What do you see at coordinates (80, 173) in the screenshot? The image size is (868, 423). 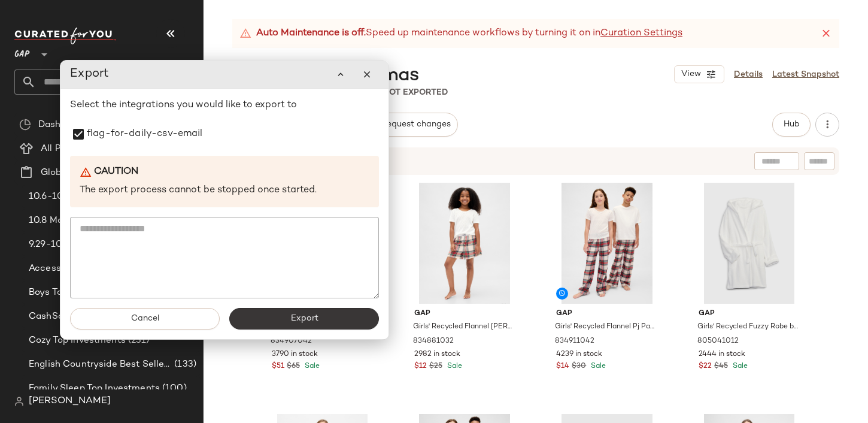 I see `span: Global Clipboards` at bounding box center [80, 173].